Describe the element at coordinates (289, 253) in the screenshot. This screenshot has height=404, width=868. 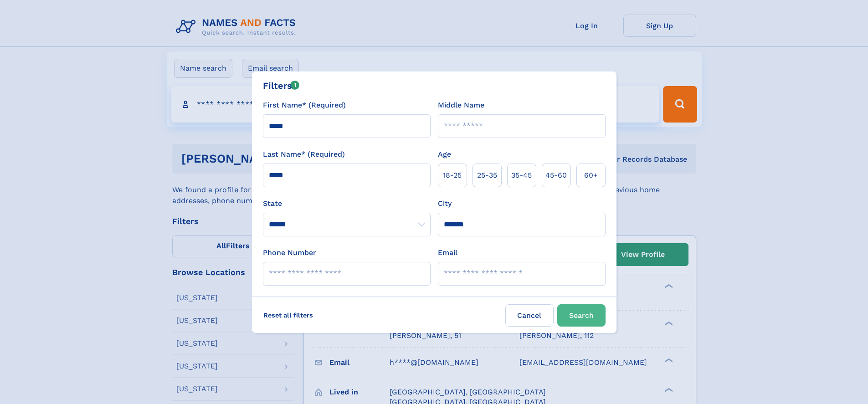
I see `label: Phone Number` at that location.